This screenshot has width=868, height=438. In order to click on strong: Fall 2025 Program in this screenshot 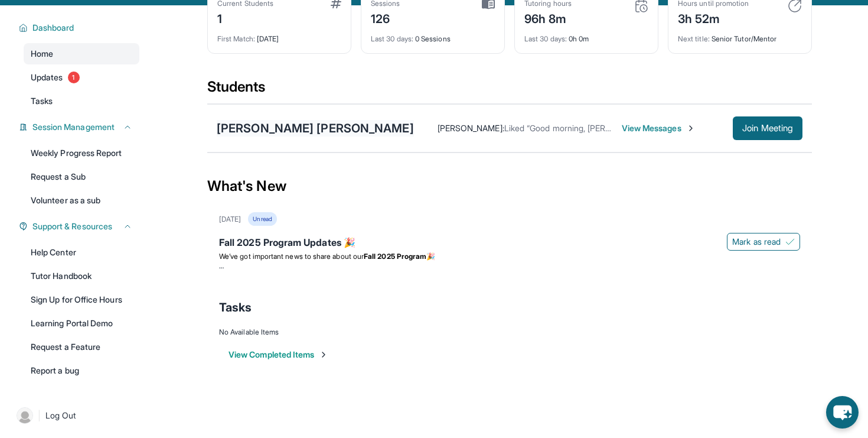, I will do `click(395, 256)`.